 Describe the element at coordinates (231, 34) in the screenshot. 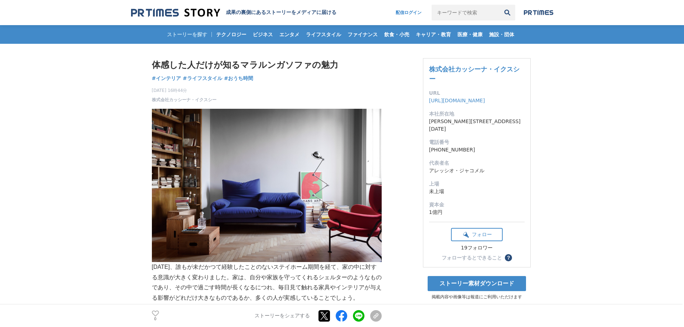

I see `span: テクノロジー` at that location.